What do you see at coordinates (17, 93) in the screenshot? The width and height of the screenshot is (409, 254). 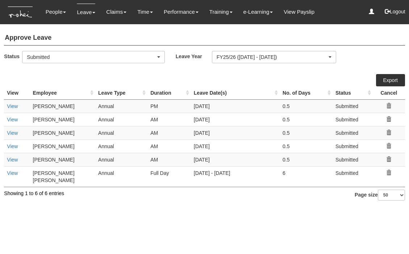 I see `th: View` at bounding box center [17, 93].